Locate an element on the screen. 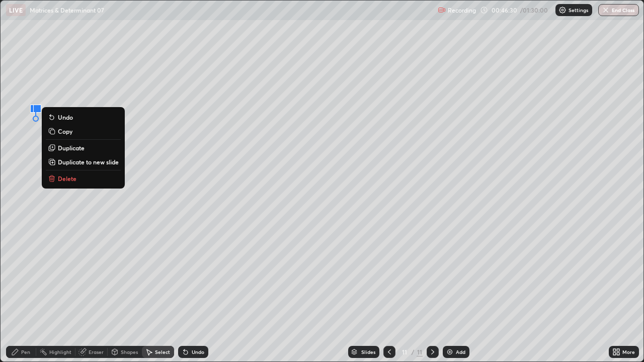 This screenshot has width=644, height=362. button: Copy is located at coordinates (83, 131).